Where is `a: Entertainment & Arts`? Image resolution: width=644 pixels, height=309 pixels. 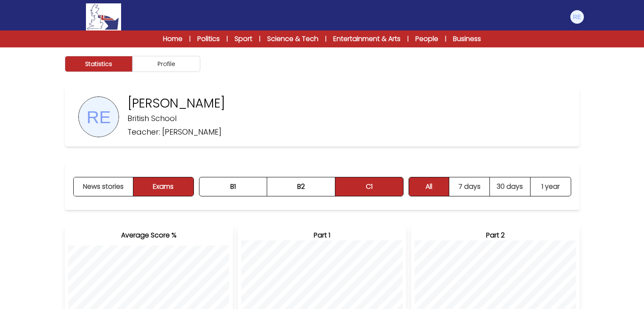 a: Entertainment & Arts is located at coordinates (366, 39).